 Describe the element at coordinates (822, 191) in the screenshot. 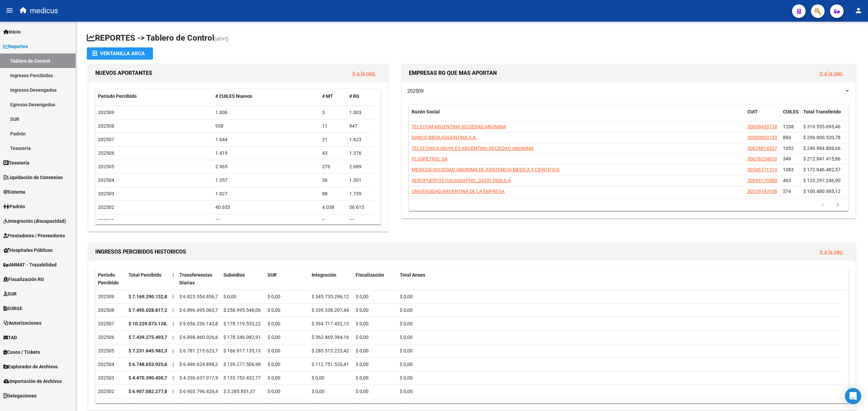

I see `span: $ 100.480.985,12` at that location.